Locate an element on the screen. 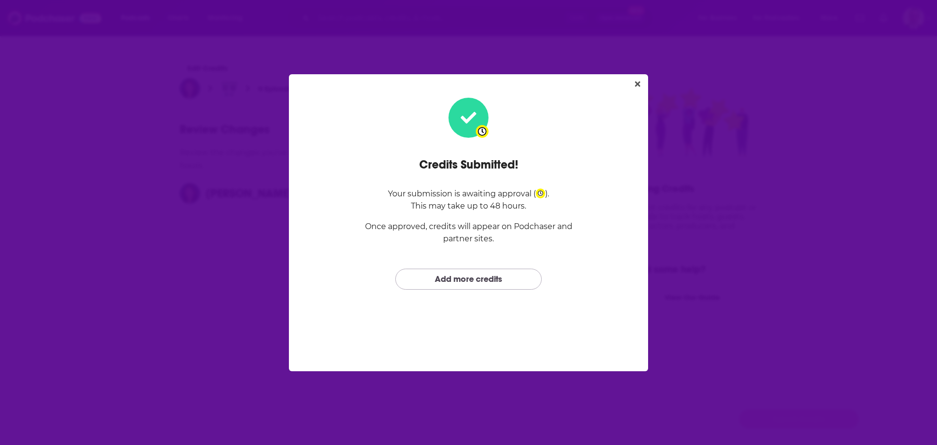  p: Credits Submitted! is located at coordinates (469, 164).